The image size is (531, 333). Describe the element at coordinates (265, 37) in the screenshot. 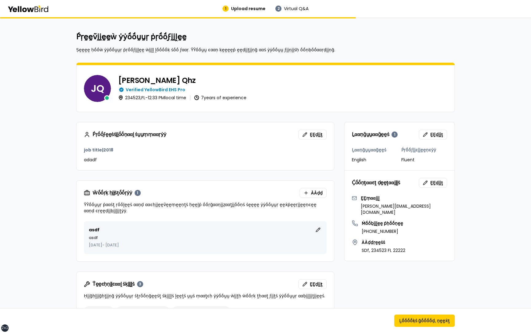

I see `h2: Ṕṛḛḛṽḭḭḛḛẁ ẏẏṓṓṵṵṛ ṗṛṓṓϝḭḭḽḛḛ` at that location.